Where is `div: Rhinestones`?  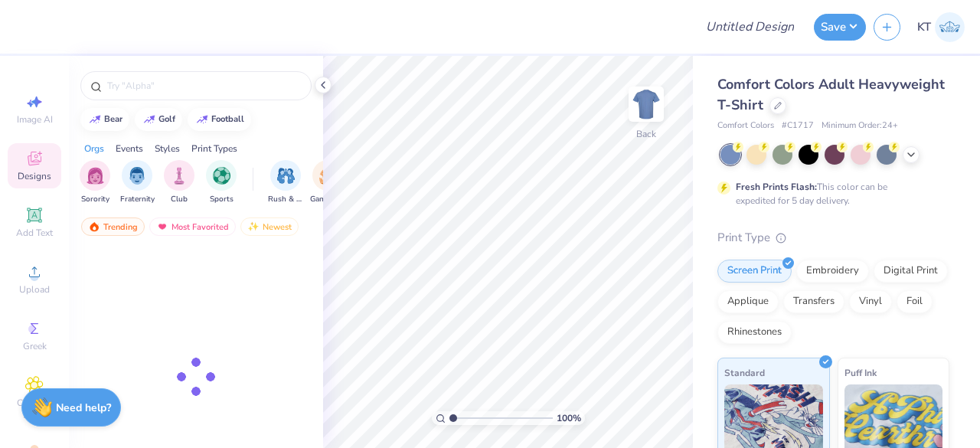 div: Rhinestones is located at coordinates (754, 332).